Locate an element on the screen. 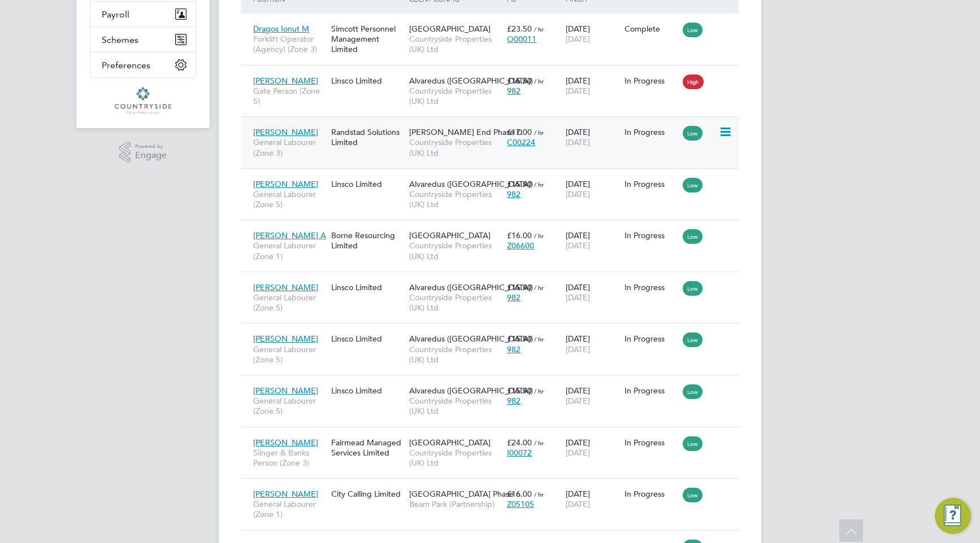 This screenshot has height=543, width=980. span: Z05105 is located at coordinates (520, 504).